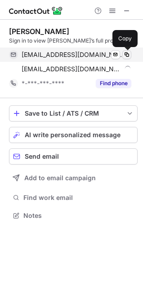 This screenshot has width=143, height=286. What do you see at coordinates (60, 178) in the screenshot?
I see `span: Add to email campaign` at bounding box center [60, 178].